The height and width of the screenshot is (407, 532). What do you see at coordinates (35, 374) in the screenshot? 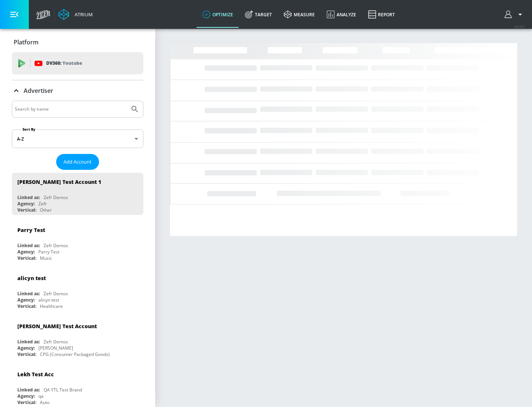
I see `div: Lekh Test Acc` at bounding box center [35, 374].